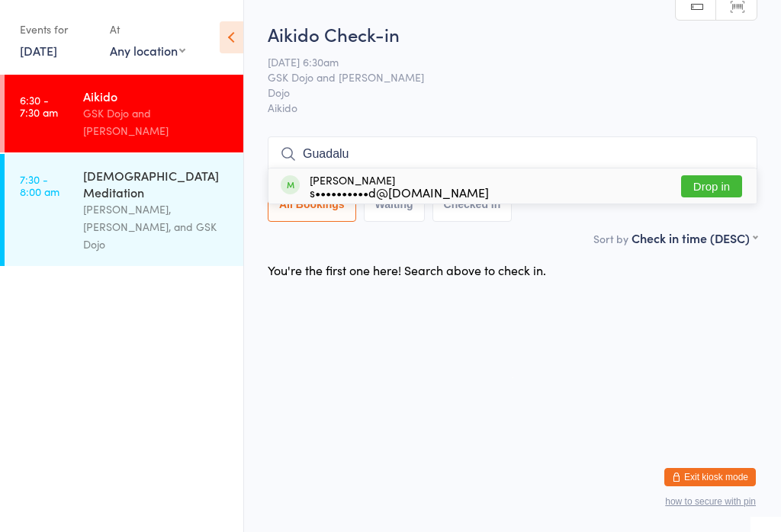 The image size is (781, 532). I want to click on span: Aikido, so click(513, 107).